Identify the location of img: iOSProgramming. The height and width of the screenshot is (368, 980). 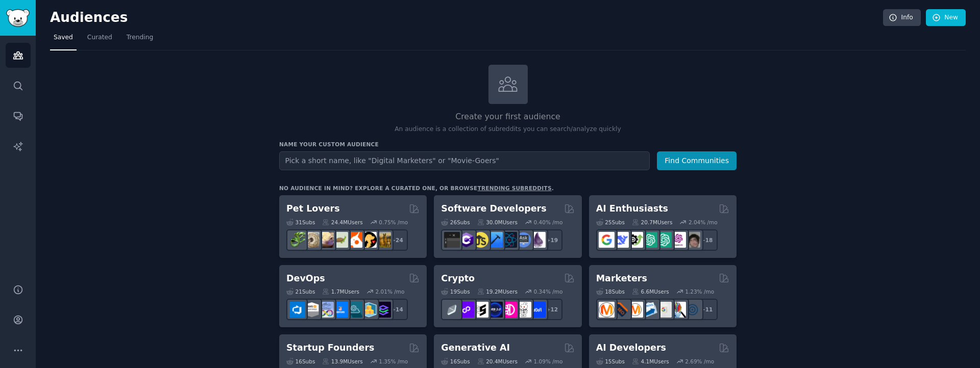
(495, 240).